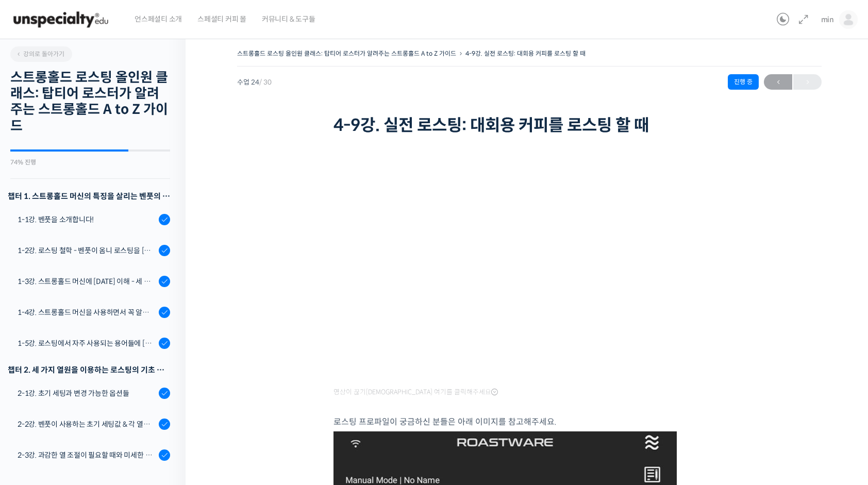 The image size is (868, 485). What do you see at coordinates (86, 424) in the screenshot?
I see `div: 2-2강. 벤풋이 사용하는 초기 세팅값 & 각 열원이 하는 역할` at bounding box center [86, 424].